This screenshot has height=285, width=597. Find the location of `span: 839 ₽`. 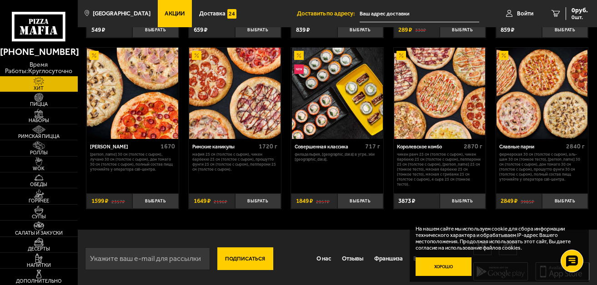

span: 839 ₽ is located at coordinates (303, 30).